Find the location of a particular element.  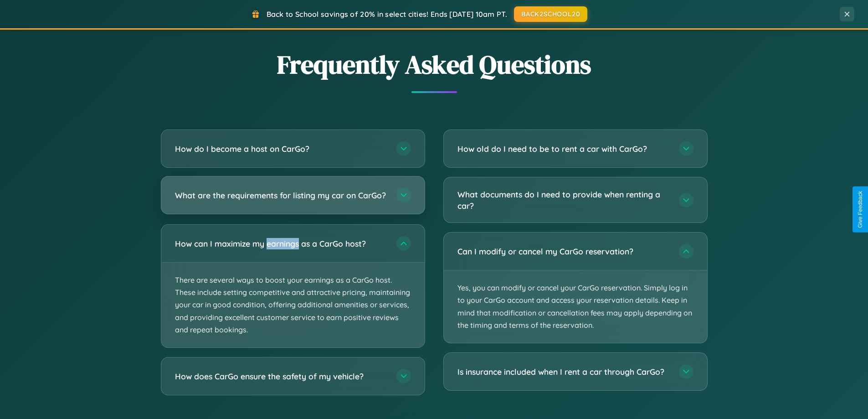

h3: How old do I need to be to rent a car with CarGo? is located at coordinates (564, 149).